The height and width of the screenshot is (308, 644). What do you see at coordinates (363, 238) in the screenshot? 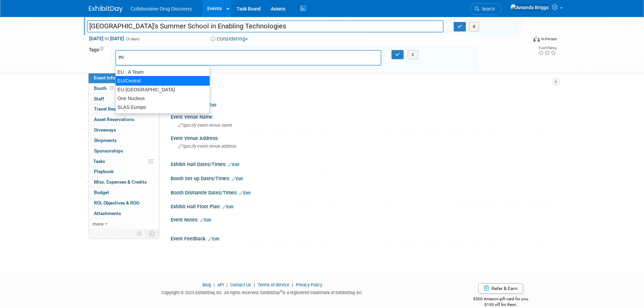
I see `div: Event Feedback:` at bounding box center [363, 238].